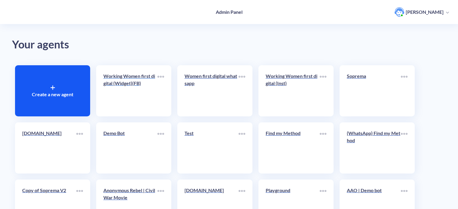 The width and height of the screenshot is (458, 209). What do you see at coordinates (212, 148) in the screenshot?
I see `a: Test` at bounding box center [212, 148].